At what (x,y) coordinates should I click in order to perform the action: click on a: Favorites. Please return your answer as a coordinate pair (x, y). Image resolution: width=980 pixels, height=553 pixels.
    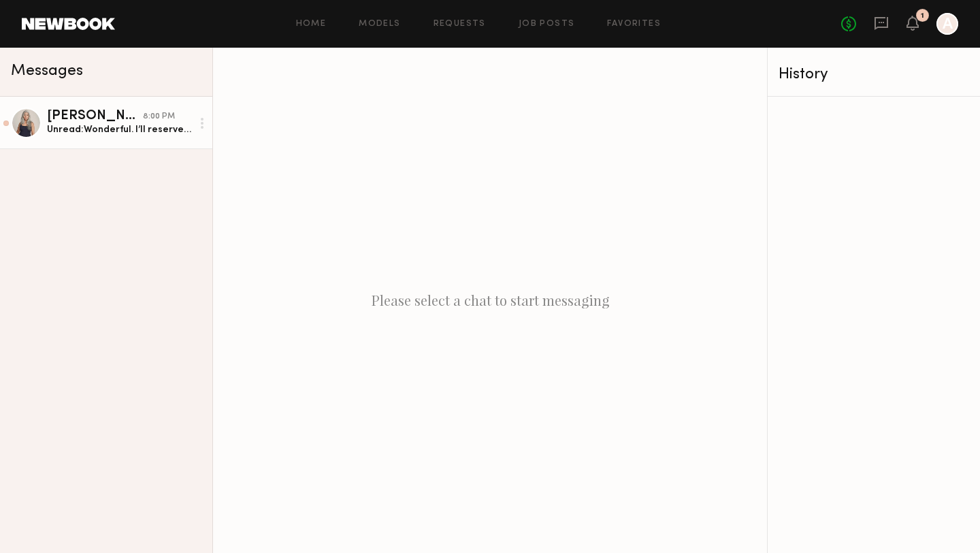
    Looking at the image, I should click on (634, 24).